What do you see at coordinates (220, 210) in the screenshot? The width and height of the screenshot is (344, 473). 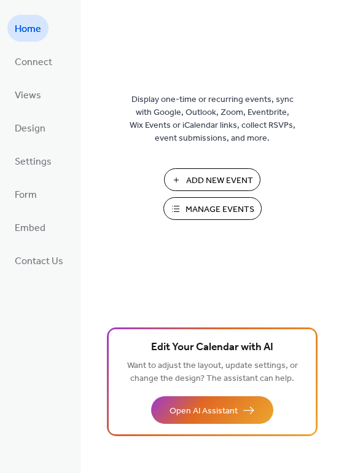 I see `span: Manage Events` at bounding box center [220, 210].